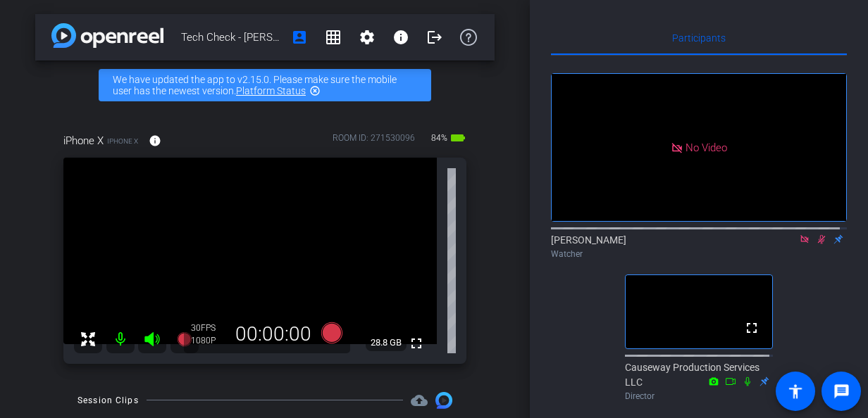 The image size is (868, 418). I want to click on mat-icon: highlight_off, so click(315, 91).